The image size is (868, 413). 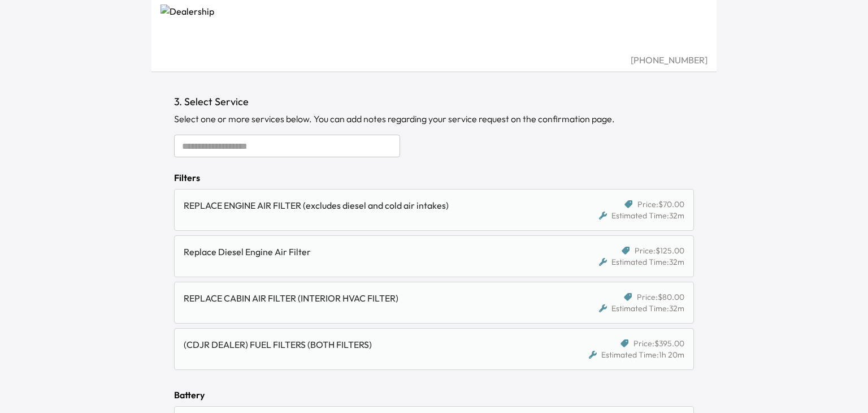 I want to click on span: Price: $125.00, so click(x=659, y=251).